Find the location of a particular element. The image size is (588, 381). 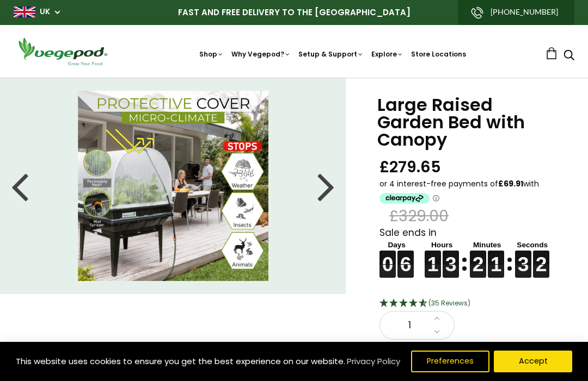

a: Search is located at coordinates (569, 56).